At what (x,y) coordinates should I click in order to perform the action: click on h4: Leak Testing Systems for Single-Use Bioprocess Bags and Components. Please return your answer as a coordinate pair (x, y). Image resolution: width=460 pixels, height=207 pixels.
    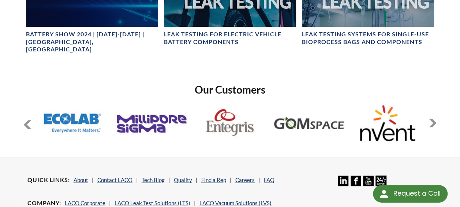
    Looking at the image, I should click on (368, 38).